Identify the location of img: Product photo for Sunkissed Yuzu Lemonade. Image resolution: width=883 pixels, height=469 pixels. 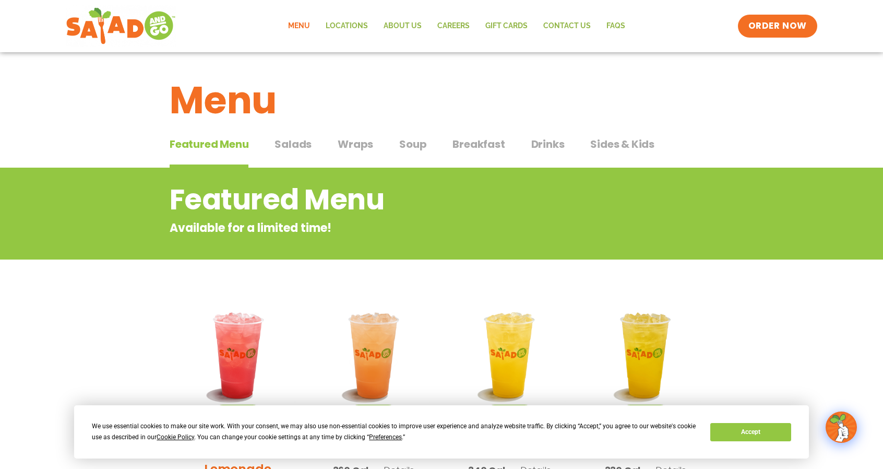
(510, 355).